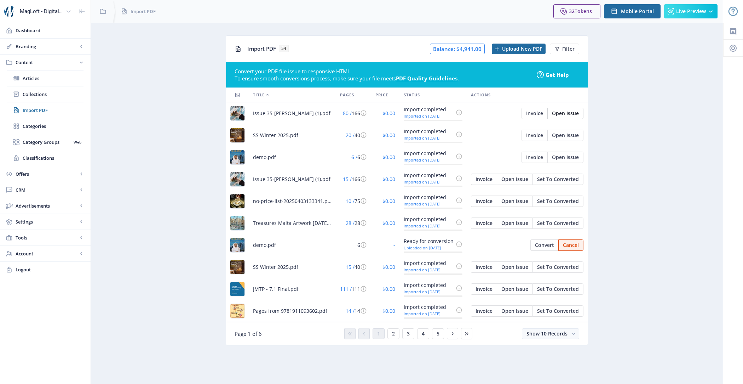 This screenshot has width=743, height=384. What do you see at coordinates (248, 333) in the screenshot?
I see `span: Page 1 of 6` at bounding box center [248, 333].